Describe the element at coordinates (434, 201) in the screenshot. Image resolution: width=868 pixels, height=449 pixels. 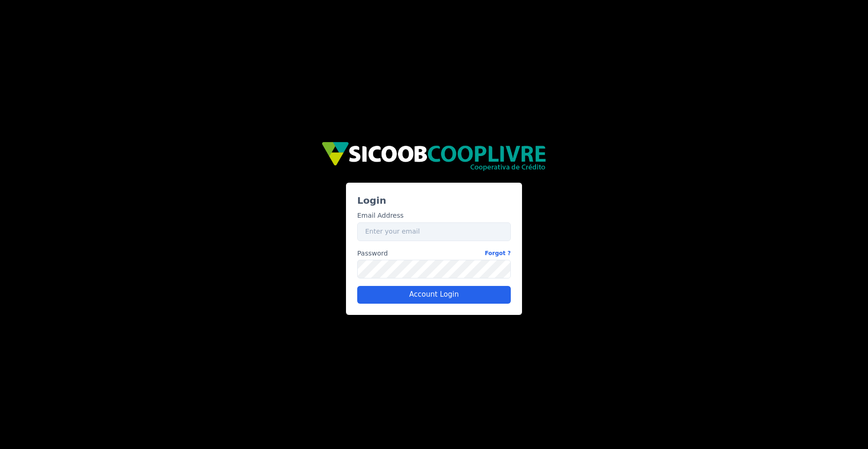
I see `h3: Login` at that location.